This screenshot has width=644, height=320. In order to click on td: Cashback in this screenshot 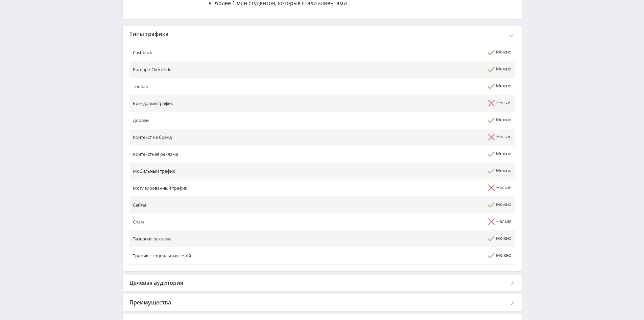, I will do `click(261, 53)`.